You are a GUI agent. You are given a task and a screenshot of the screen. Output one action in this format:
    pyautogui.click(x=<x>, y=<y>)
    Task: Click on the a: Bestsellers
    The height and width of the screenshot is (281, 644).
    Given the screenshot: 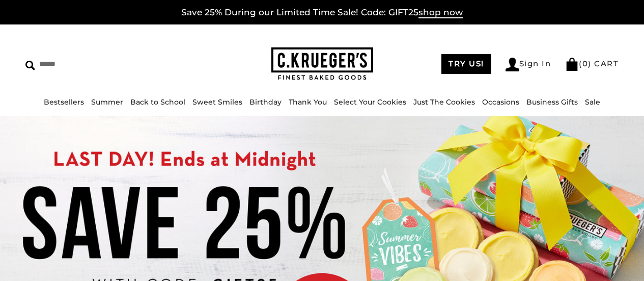 What is the action you would take?
    pyautogui.click(x=64, y=102)
    